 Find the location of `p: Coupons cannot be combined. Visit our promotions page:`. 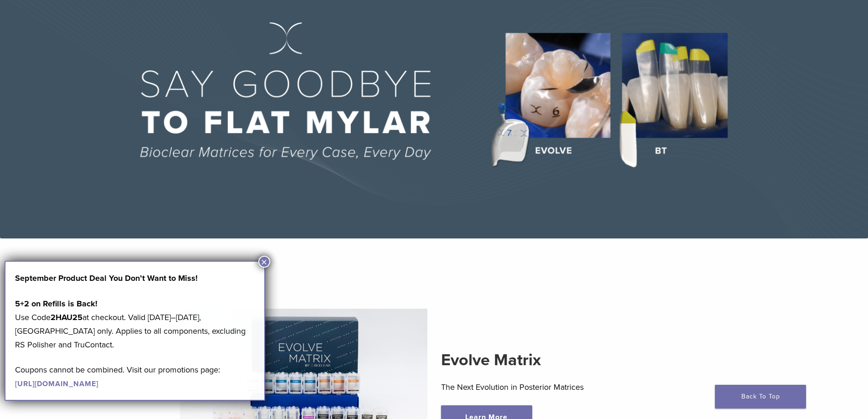

p: Coupons cannot be combined. Visit our promotions page: is located at coordinates (135, 377).